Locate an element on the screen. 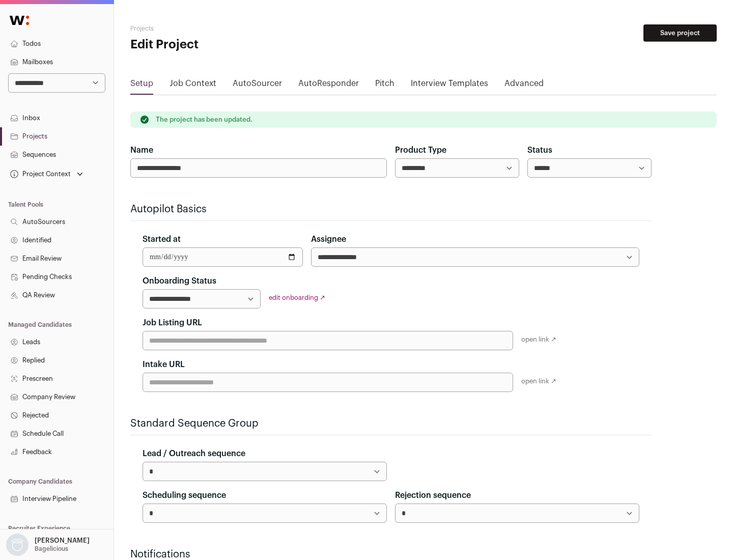  h2: Standard Sequence Group is located at coordinates (391, 423).